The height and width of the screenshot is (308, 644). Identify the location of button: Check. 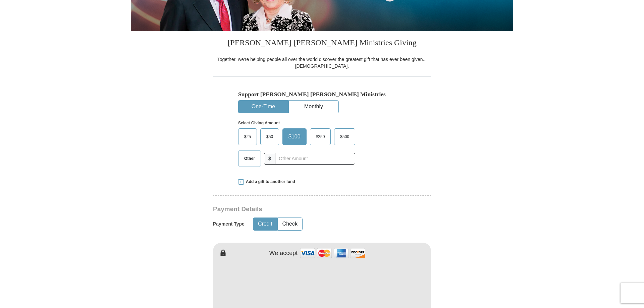
(290, 224).